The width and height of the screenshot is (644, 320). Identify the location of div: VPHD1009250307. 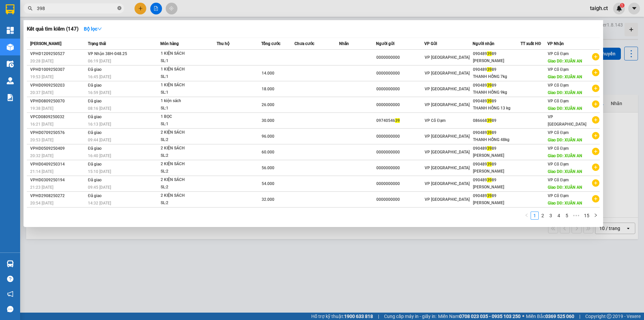
(58, 69).